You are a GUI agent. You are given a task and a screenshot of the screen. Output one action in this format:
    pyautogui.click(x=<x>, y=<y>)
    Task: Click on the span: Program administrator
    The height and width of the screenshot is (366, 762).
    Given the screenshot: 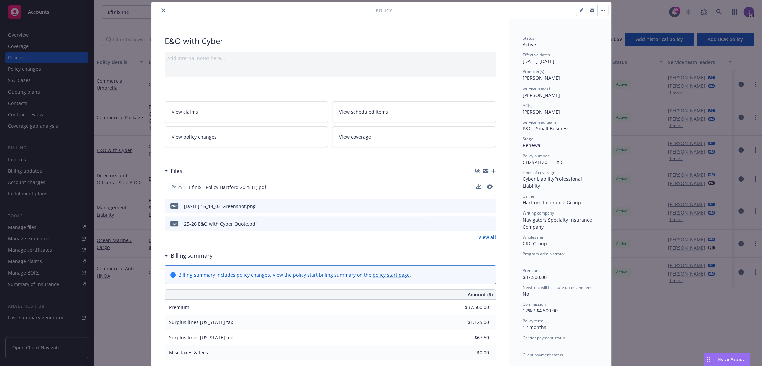 What is the action you would take?
    pyautogui.click(x=544, y=253)
    